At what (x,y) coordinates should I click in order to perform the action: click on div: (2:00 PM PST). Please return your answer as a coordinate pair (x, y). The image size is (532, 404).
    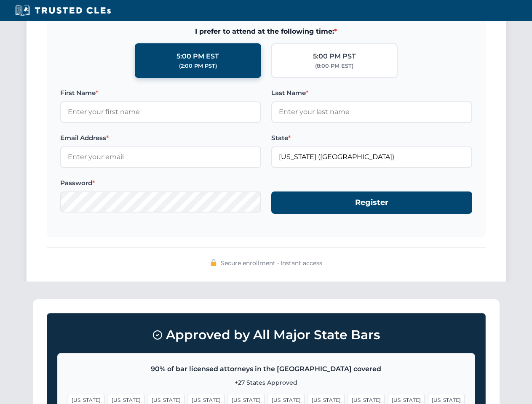
    Looking at the image, I should click on (198, 66).